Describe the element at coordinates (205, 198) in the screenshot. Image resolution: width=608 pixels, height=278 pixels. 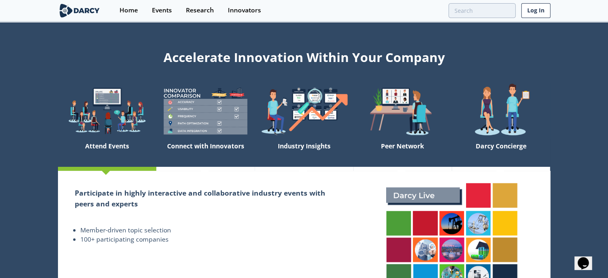
I see `h2: Participate in highly interactive and collaborative industry events with peers and experts` at that location.